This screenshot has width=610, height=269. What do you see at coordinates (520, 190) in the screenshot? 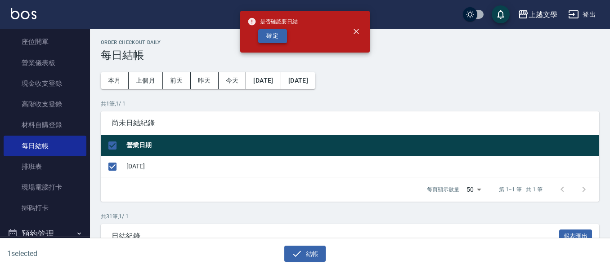
I see `p: 第 1–1 筆 共 1 筆` at bounding box center [520, 190].